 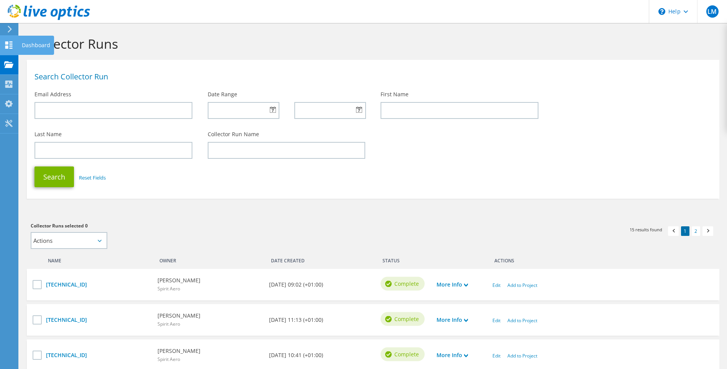 What do you see at coordinates (92, 177) in the screenshot?
I see `a: Reset Fields` at bounding box center [92, 177].